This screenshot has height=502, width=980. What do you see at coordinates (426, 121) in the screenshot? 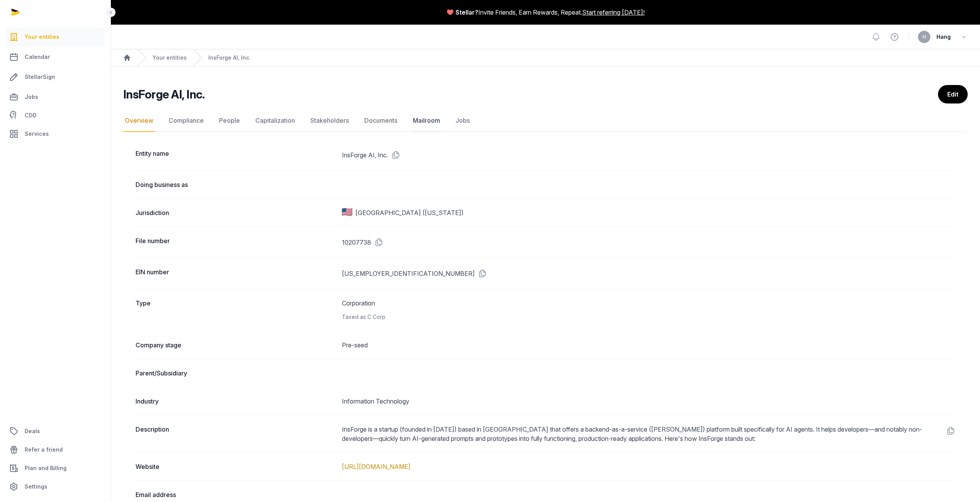
I see `a: Mailroom` at bounding box center [426, 121].